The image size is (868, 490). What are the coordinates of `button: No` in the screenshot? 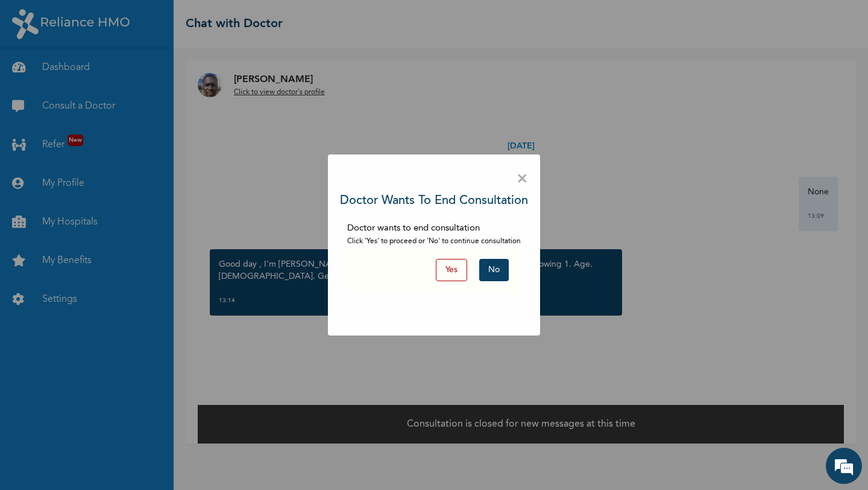 It's located at (494, 270).